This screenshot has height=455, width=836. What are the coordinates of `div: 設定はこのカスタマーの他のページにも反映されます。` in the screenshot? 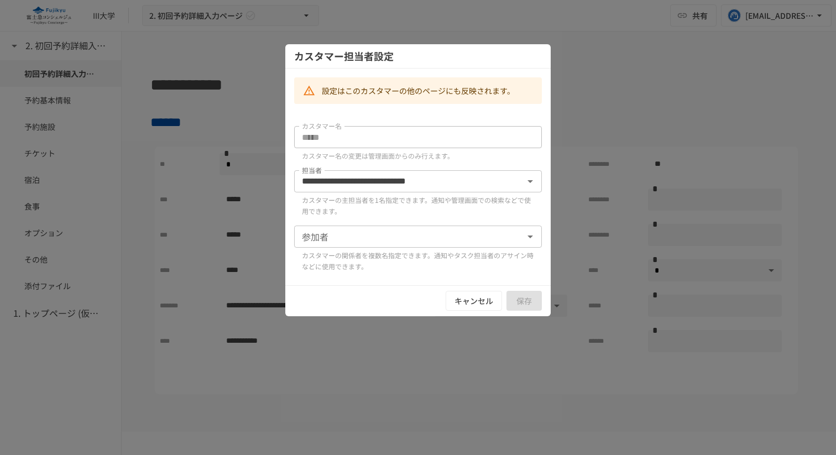 It's located at (418, 91).